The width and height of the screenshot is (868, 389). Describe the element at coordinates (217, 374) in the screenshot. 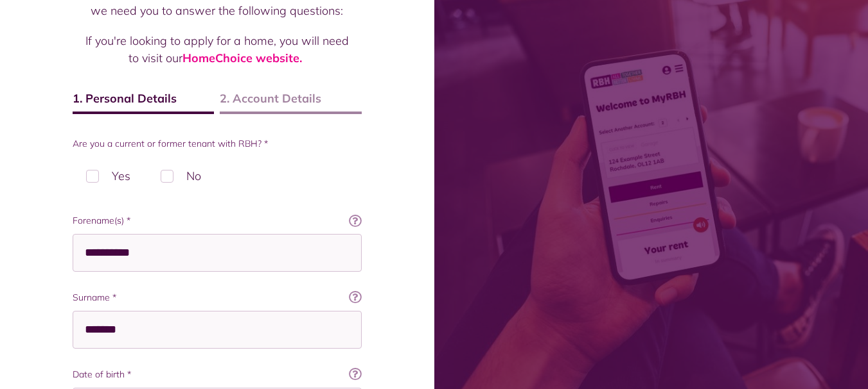

I see `label: Date of birth *` at that location.